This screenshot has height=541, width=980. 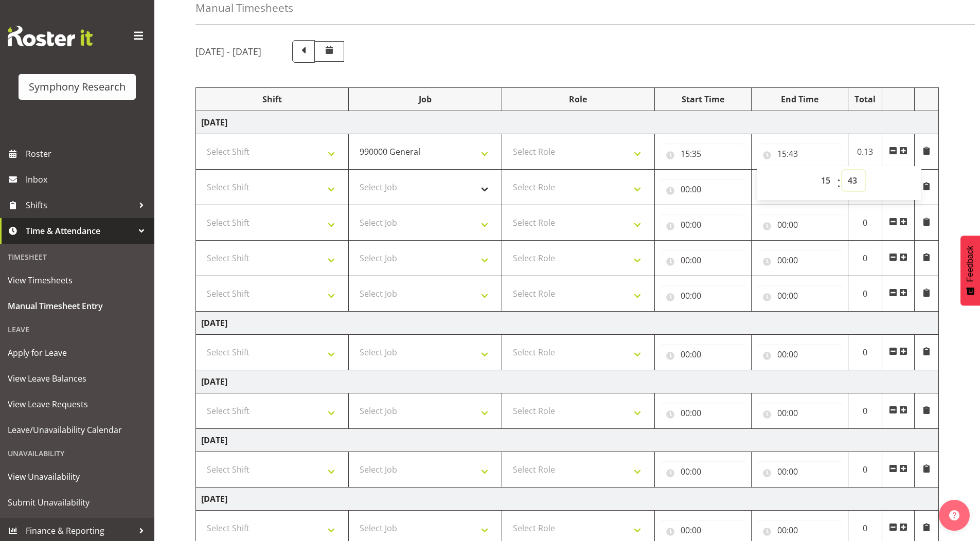 What do you see at coordinates (77, 404) in the screenshot?
I see `a: View Leave Requests` at bounding box center [77, 404].